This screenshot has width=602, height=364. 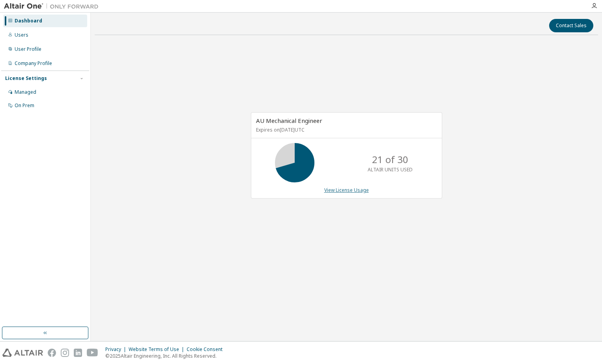 I want to click on div: Managed, so click(x=25, y=92).